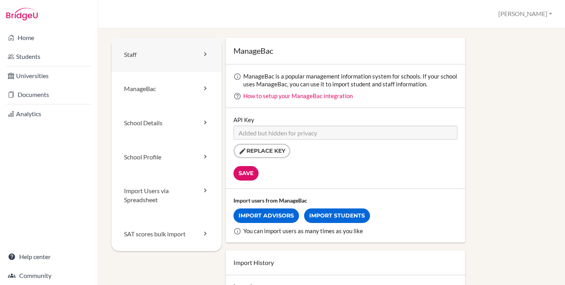  What do you see at coordinates (49, 95) in the screenshot?
I see `a: Documents` at bounding box center [49, 95].